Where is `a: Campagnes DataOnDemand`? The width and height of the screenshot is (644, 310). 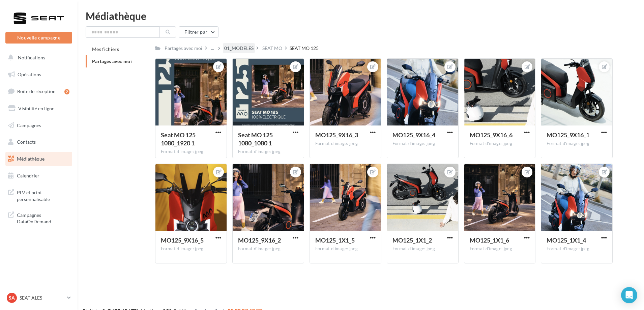 a: Campagnes DataOnDemand is located at coordinates (39, 217).